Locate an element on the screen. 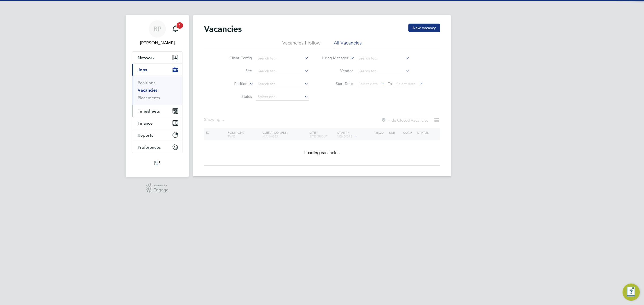  label: Position is located at coordinates (232, 84).